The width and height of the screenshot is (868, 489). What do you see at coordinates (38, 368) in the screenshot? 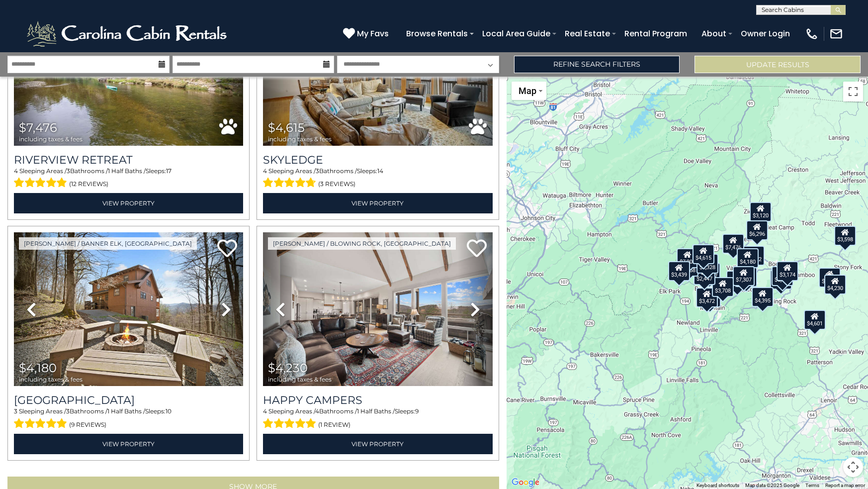
I see `span: $4,180` at bounding box center [38, 368].